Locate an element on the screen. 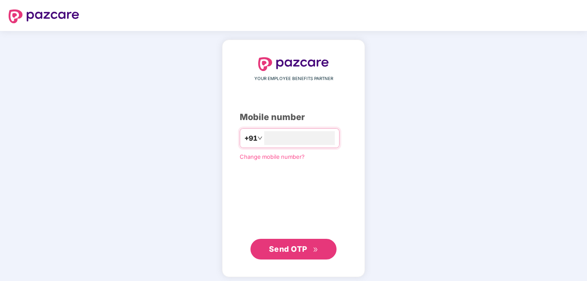 Image resolution: width=587 pixels, height=281 pixels. span: down is located at coordinates (260, 138).